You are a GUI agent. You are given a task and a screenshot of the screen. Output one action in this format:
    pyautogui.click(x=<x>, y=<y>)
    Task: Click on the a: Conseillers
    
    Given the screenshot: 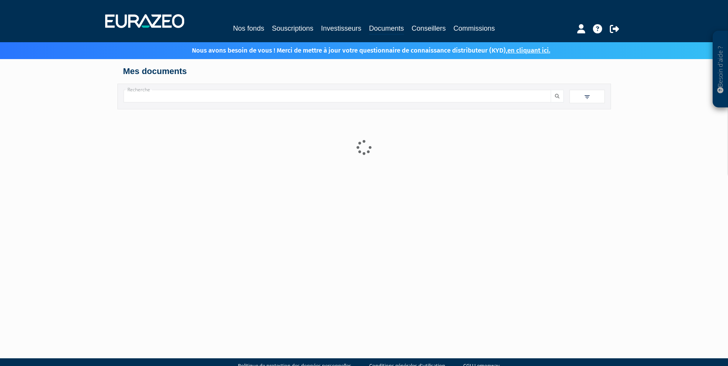 What is the action you would take?
    pyautogui.click(x=429, y=28)
    